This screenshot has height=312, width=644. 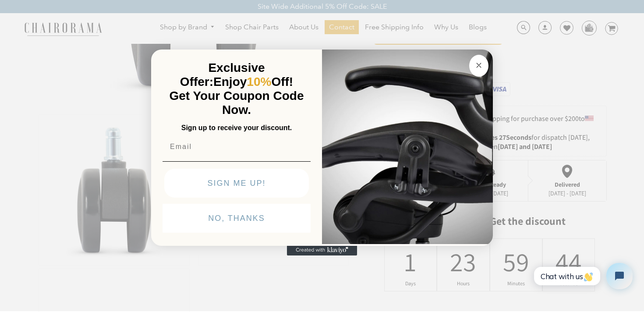 What do you see at coordinates (222, 75) in the screenshot?
I see `span: Exclusive Offer:` at bounding box center [222, 75].